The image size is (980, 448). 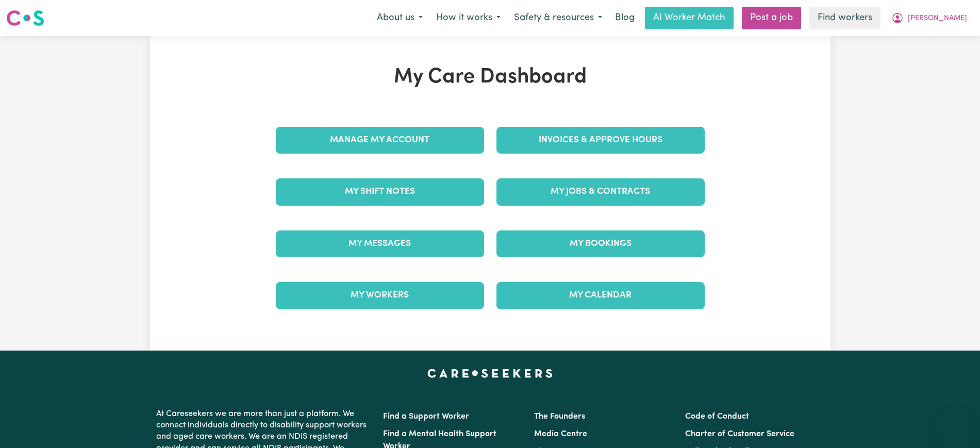 I want to click on button: Safety & resources, so click(x=558, y=18).